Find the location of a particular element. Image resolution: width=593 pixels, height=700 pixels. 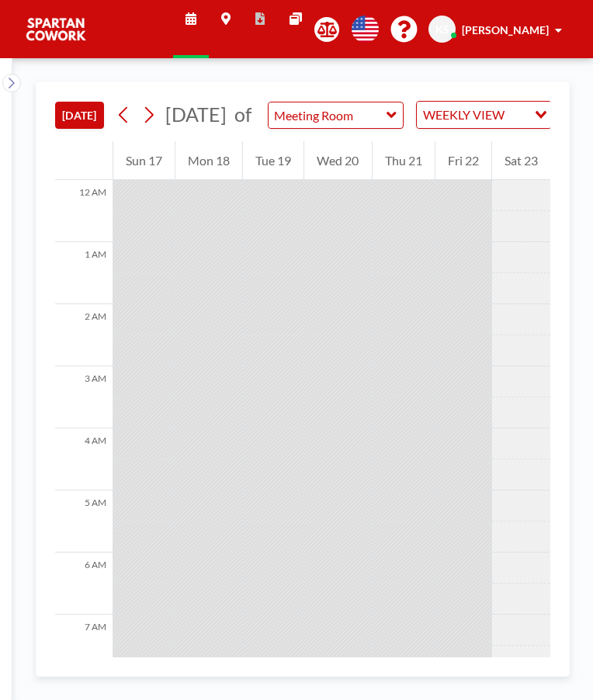

div: Mon 18 is located at coordinates (209, 160).